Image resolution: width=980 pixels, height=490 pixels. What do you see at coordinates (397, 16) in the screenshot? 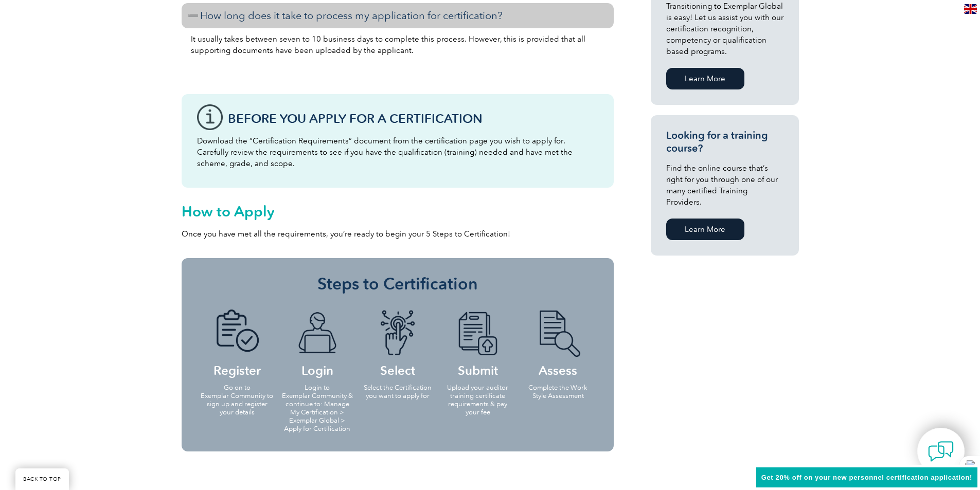
I see `h3: How long does it take to process my application for certification?` at bounding box center [397, 16].